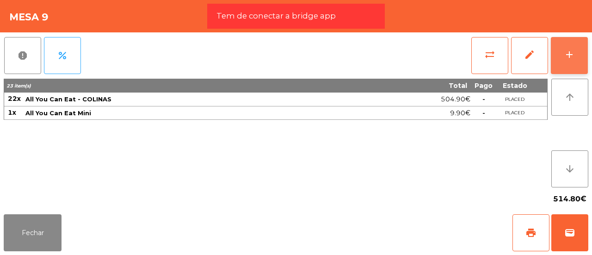  What do you see at coordinates (12, 112) in the screenshot?
I see `span: 1x` at bounding box center [12, 112].